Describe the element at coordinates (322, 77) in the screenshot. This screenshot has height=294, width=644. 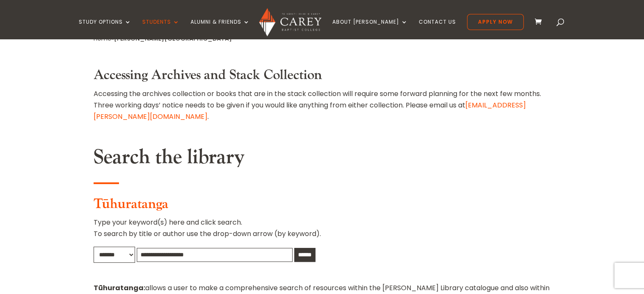
I see `h3: Accessing Archives and Stack Collection` at that location.